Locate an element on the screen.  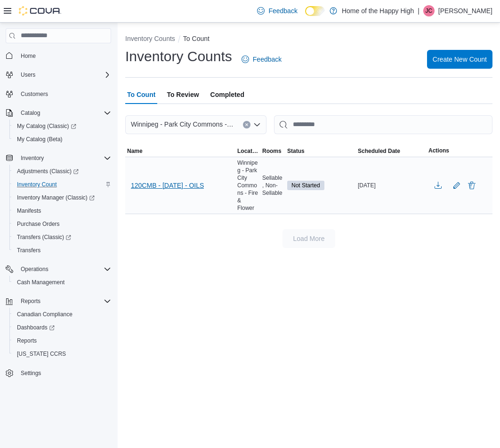
span: Customers is located at coordinates (64, 94).